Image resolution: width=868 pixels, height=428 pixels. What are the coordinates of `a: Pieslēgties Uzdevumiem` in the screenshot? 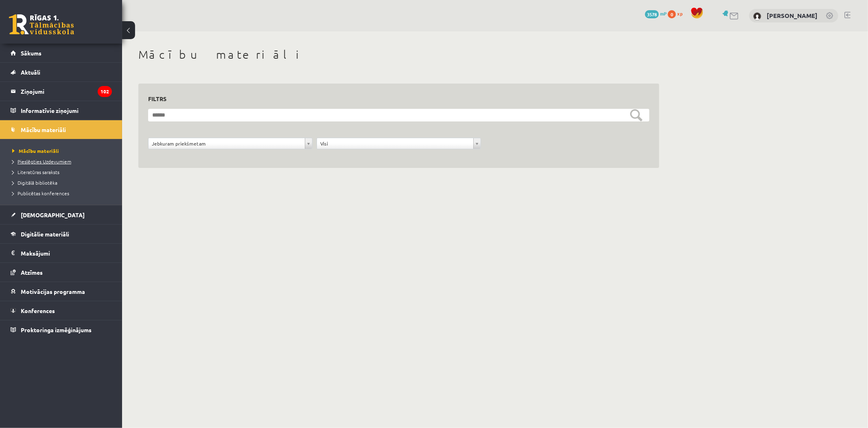 It's located at (63, 161).